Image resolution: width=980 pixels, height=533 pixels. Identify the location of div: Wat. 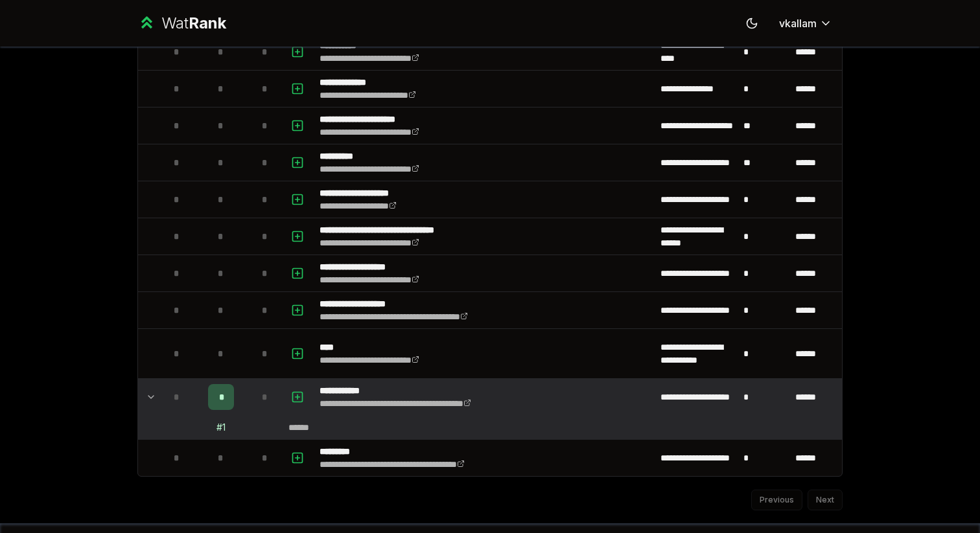
(194, 24).